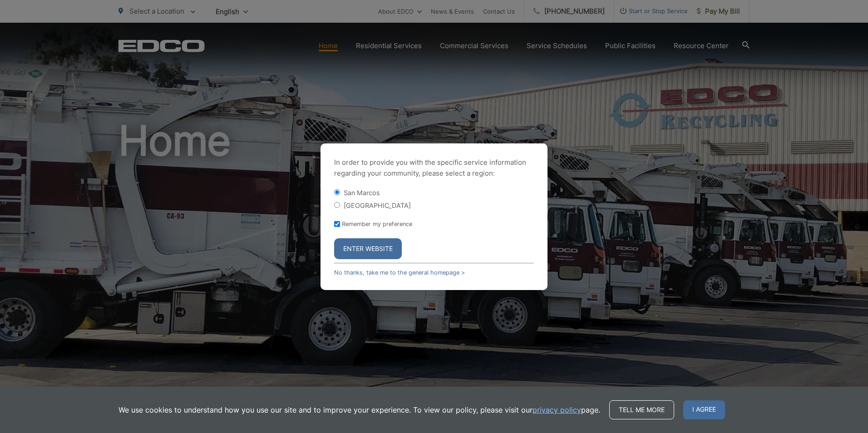  What do you see at coordinates (642, 409) in the screenshot?
I see `a: Tell me more` at bounding box center [642, 409].